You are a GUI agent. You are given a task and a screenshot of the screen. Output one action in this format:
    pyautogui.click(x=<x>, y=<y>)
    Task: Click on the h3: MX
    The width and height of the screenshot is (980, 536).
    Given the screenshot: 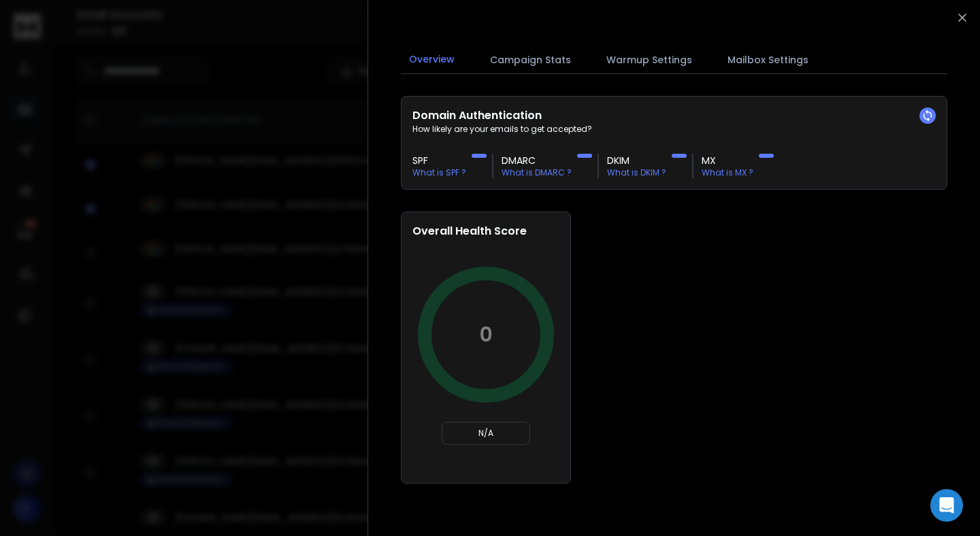 What is the action you would take?
    pyautogui.click(x=727, y=160)
    